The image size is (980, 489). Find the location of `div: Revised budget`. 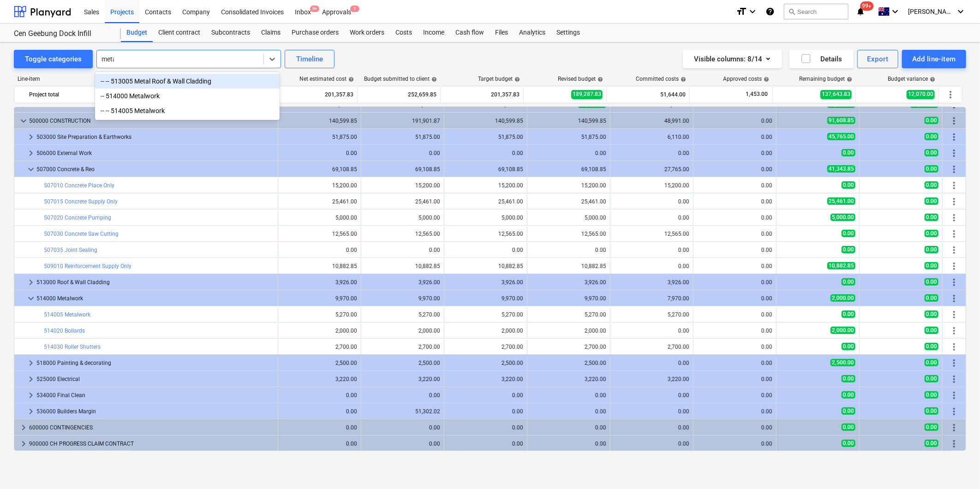

div: Revised budget is located at coordinates (580, 79).